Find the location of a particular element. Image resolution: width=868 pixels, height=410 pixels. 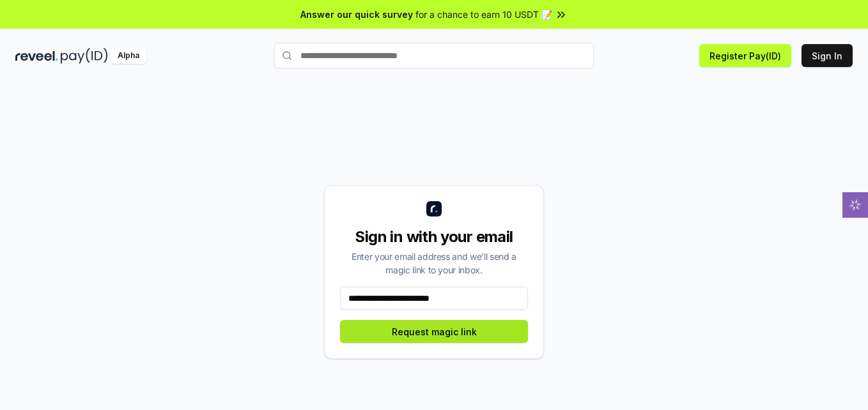

img: logo_small is located at coordinates (434, 209).